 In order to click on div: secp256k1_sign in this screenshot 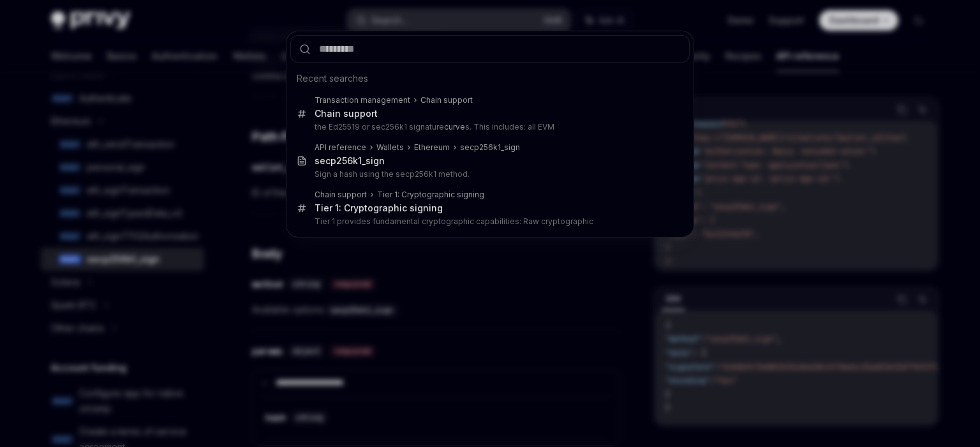, I will do `click(490, 148)`.